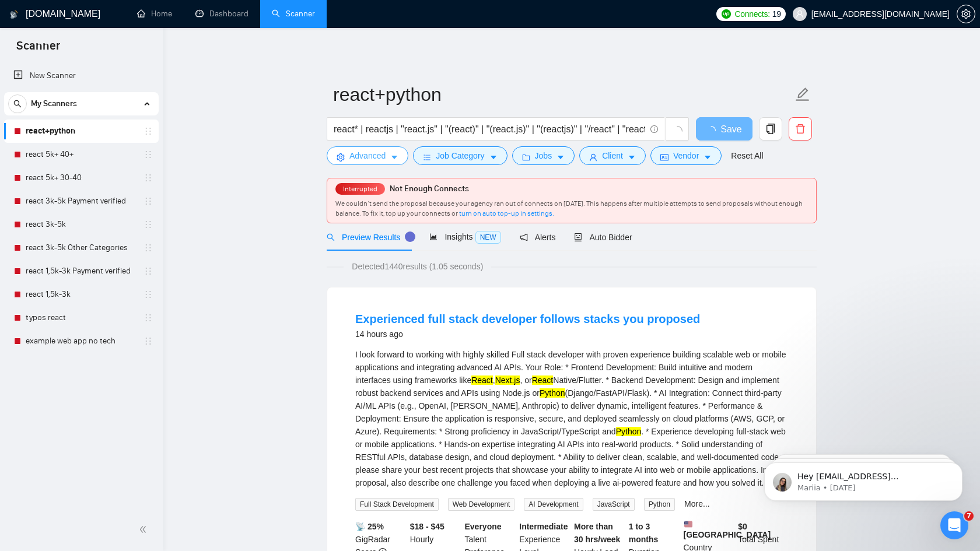  I want to click on a: react 5k+ 30-40, so click(81, 178).